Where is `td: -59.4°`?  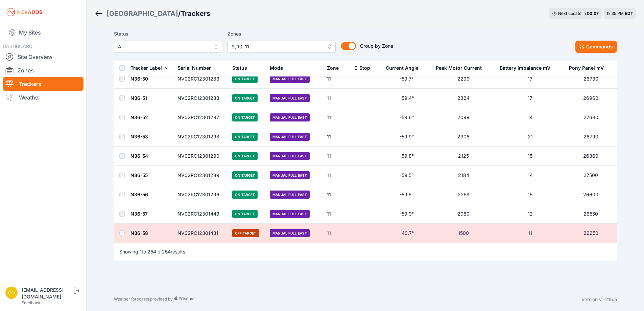 td: -59.4° is located at coordinates (406, 98).